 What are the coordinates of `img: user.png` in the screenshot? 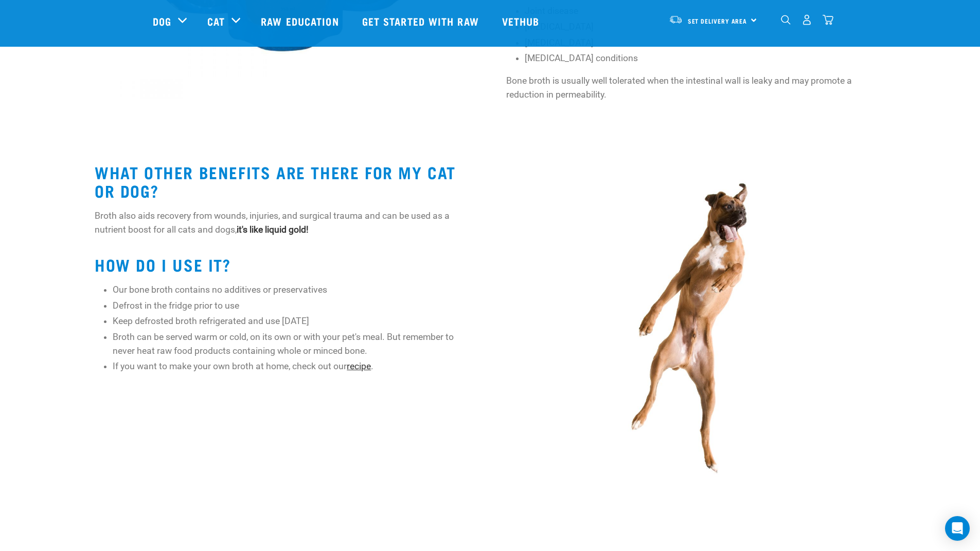 It's located at (807, 20).